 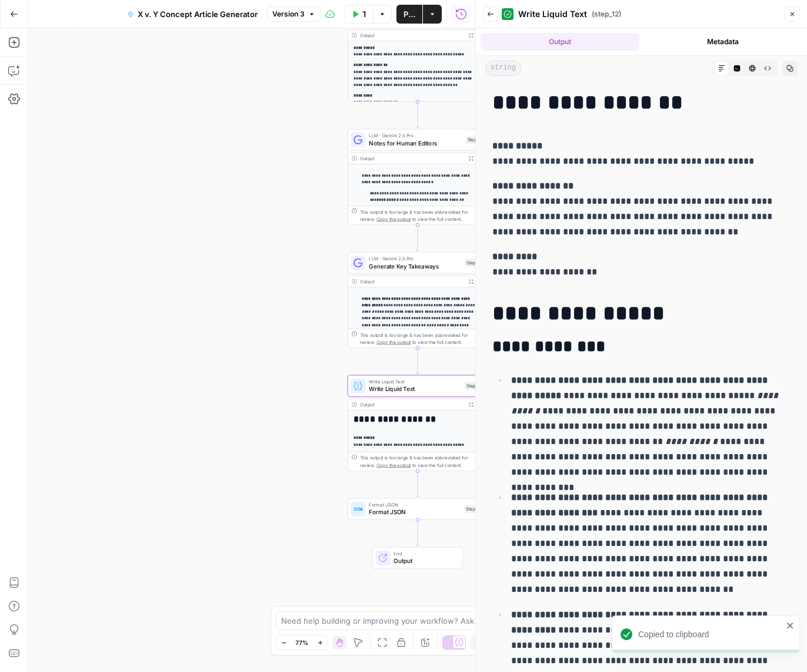 What do you see at coordinates (302, 642) in the screenshot?
I see `span: 77%` at bounding box center [302, 642].